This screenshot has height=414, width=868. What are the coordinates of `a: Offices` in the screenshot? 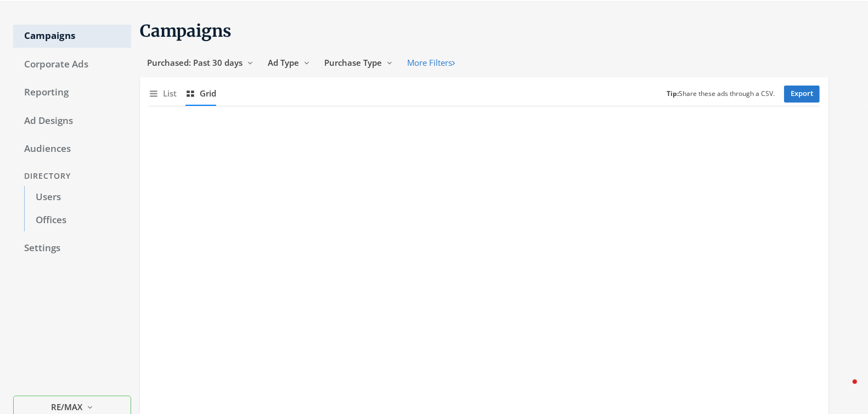 It's located at (78, 220).